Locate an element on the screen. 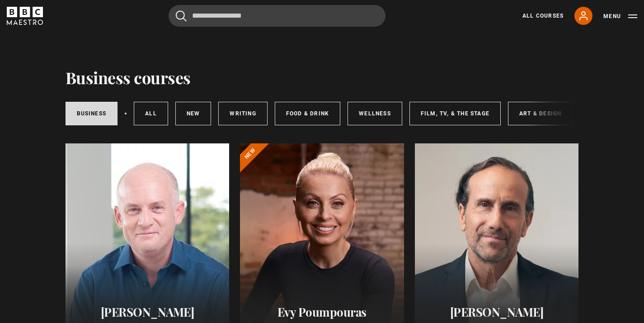 This screenshot has height=323, width=644. a: New is located at coordinates (194, 114).